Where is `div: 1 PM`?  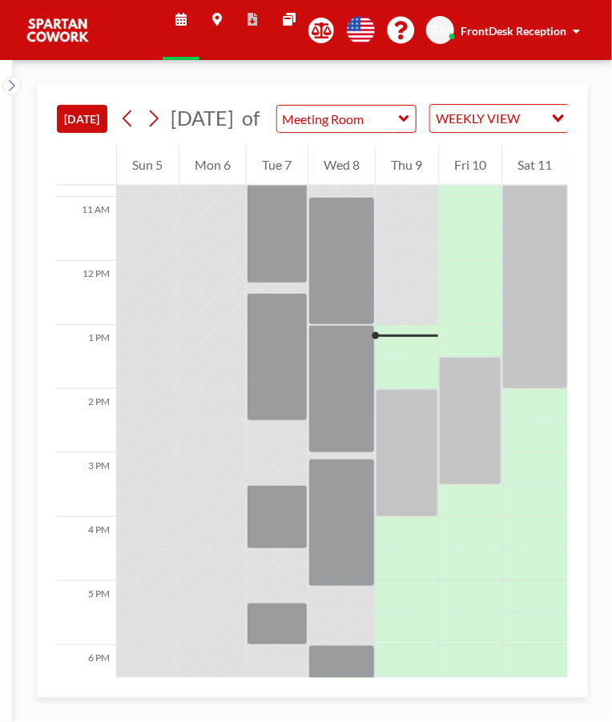 div: 1 PM is located at coordinates (86, 357).